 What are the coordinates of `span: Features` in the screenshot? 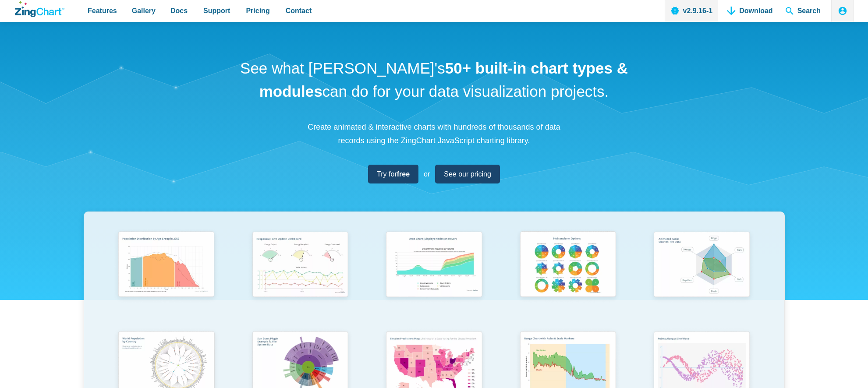 It's located at (102, 11).